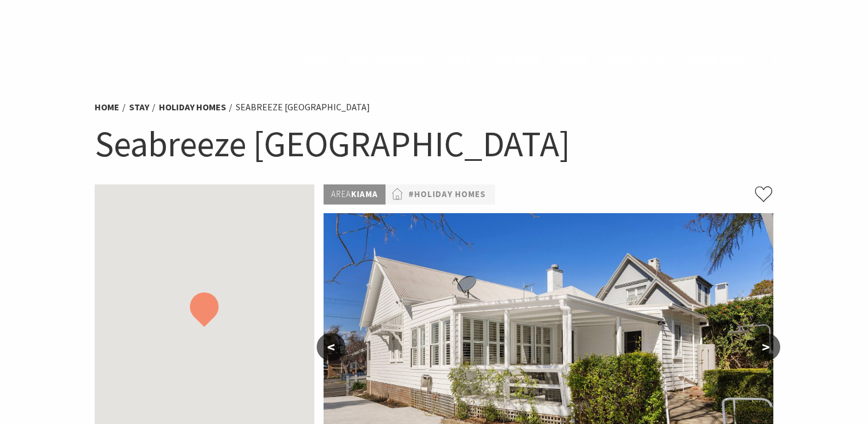 This screenshot has width=868, height=424. I want to click on span: Area, so click(341, 193).